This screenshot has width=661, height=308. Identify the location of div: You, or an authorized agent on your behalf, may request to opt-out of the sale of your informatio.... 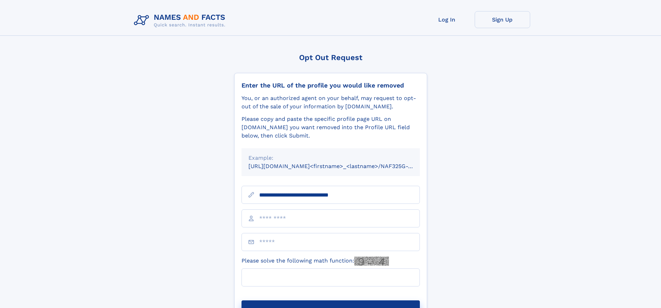
(331, 102).